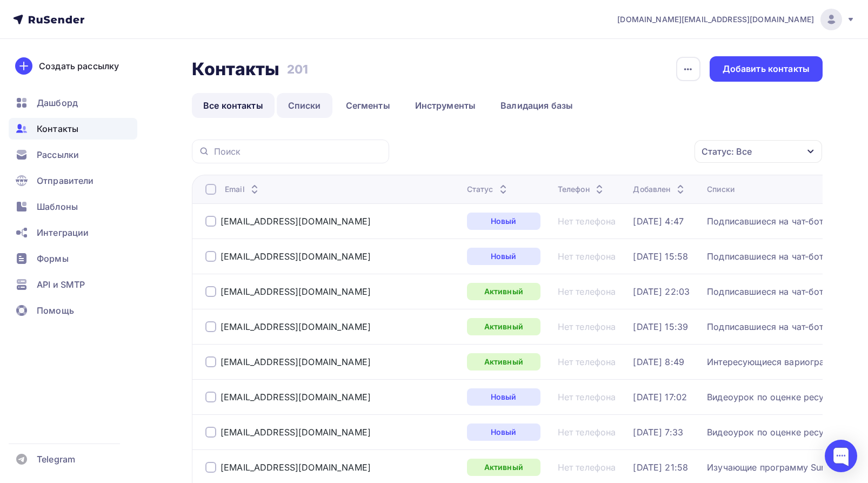 This screenshot has height=483, width=868. I want to click on input: Поиск, so click(298, 151).